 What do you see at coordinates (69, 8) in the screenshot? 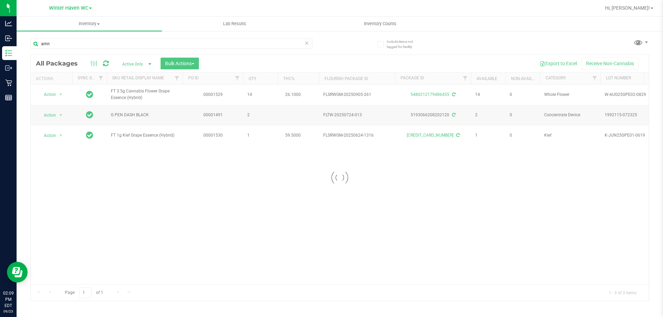
I see `span: Winter Haven WC` at bounding box center [69, 8].